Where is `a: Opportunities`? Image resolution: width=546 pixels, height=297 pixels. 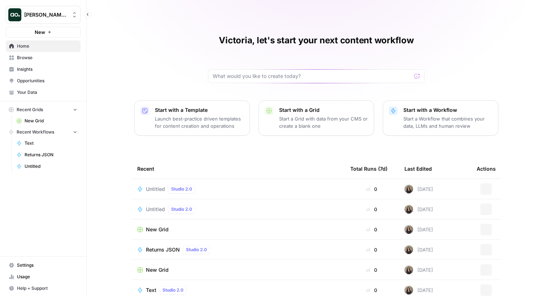 a: Opportunities is located at coordinates (43, 81).